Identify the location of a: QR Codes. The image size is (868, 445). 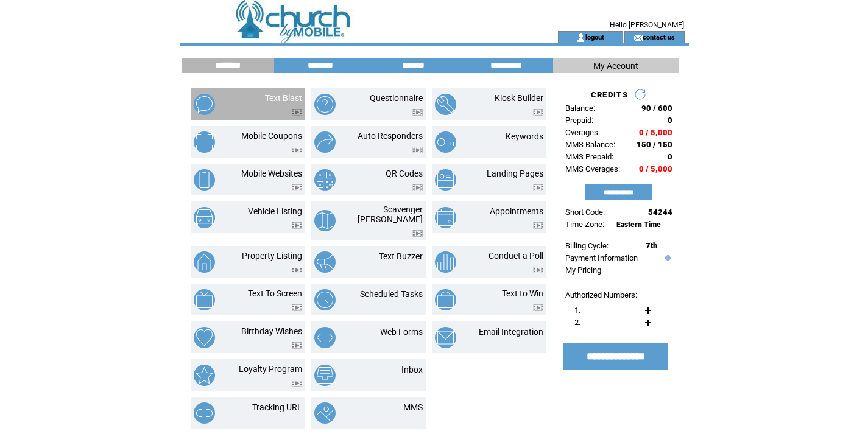
(404, 173).